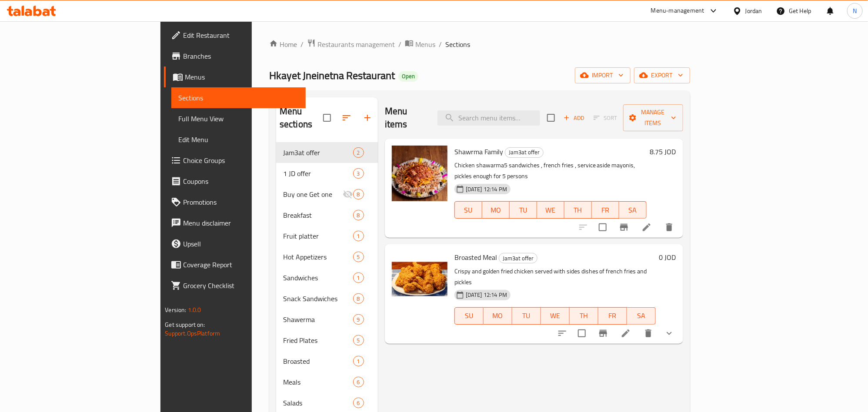 The image size is (868, 412). What do you see at coordinates (551, 118) in the screenshot?
I see `span: Select section` at bounding box center [551, 118].